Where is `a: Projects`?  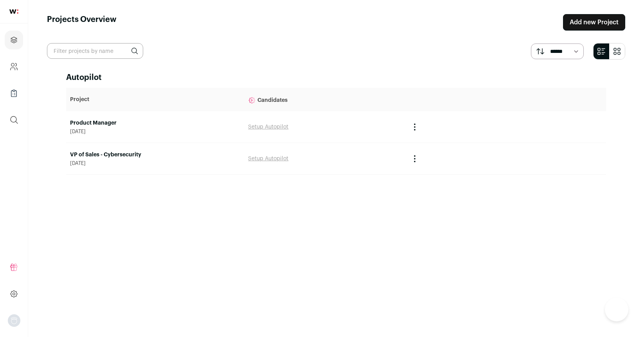
a: Projects is located at coordinates (14, 40).